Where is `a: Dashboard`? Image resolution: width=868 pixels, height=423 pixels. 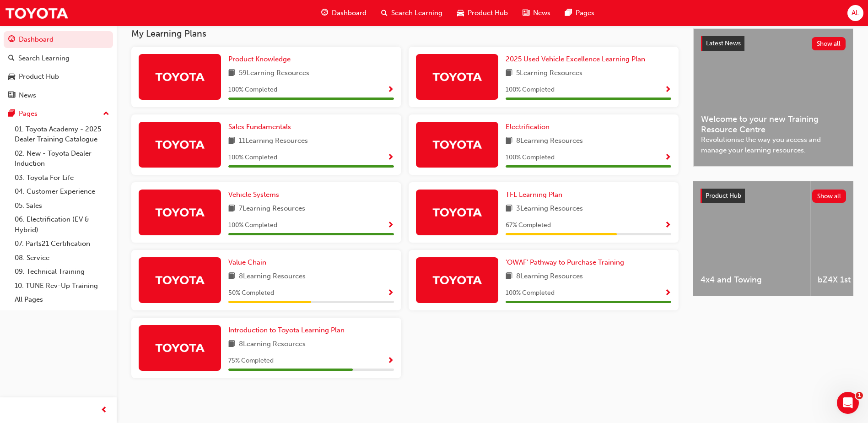 a: Dashboard is located at coordinates (58, 39).